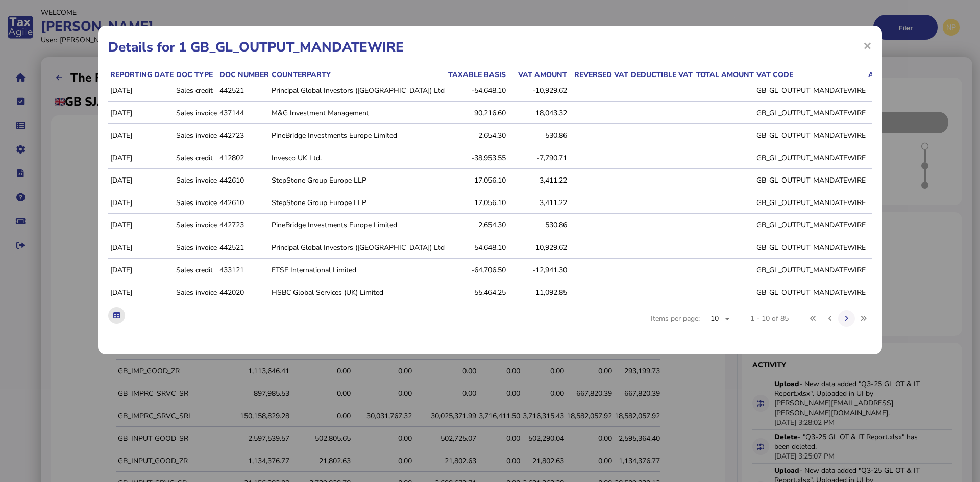  I want to click on th: Doc type, so click(196, 74).